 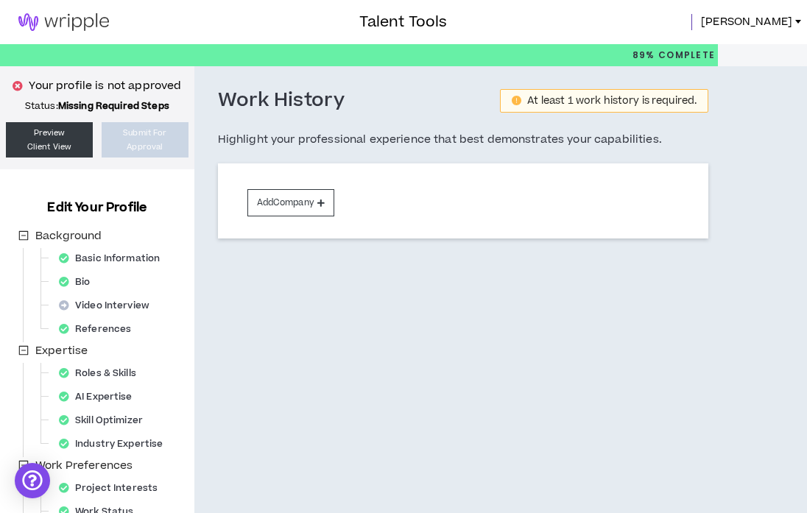 I want to click on p: Your profile is not approved, so click(x=105, y=86).